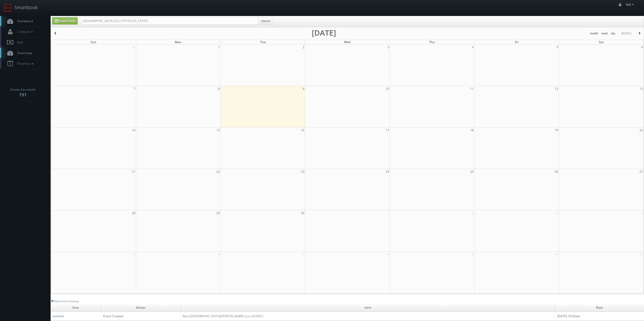 The image size is (644, 321). What do you see at coordinates (556, 171) in the screenshot?
I see `span: 26` at bounding box center [556, 171].